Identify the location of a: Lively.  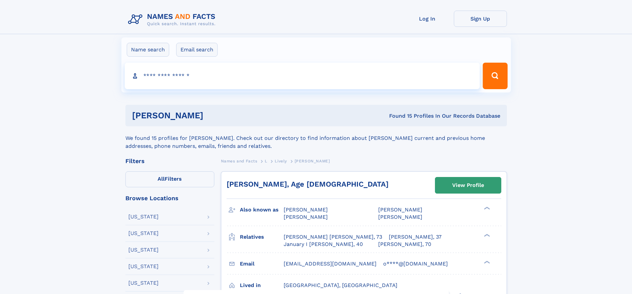
(281, 161).